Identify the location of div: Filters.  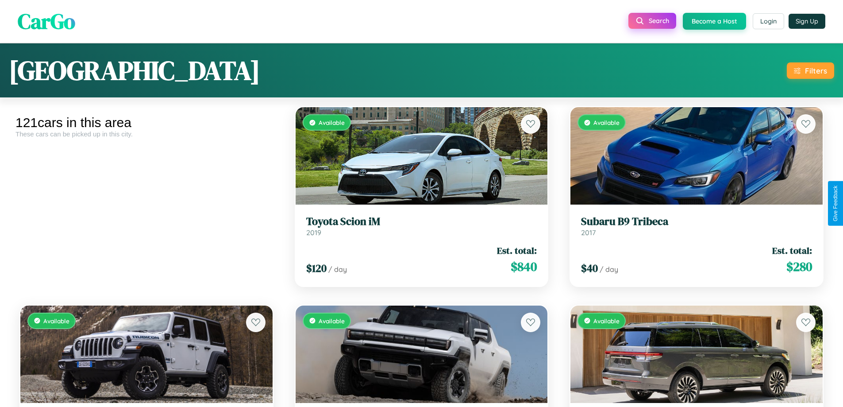
(816, 70).